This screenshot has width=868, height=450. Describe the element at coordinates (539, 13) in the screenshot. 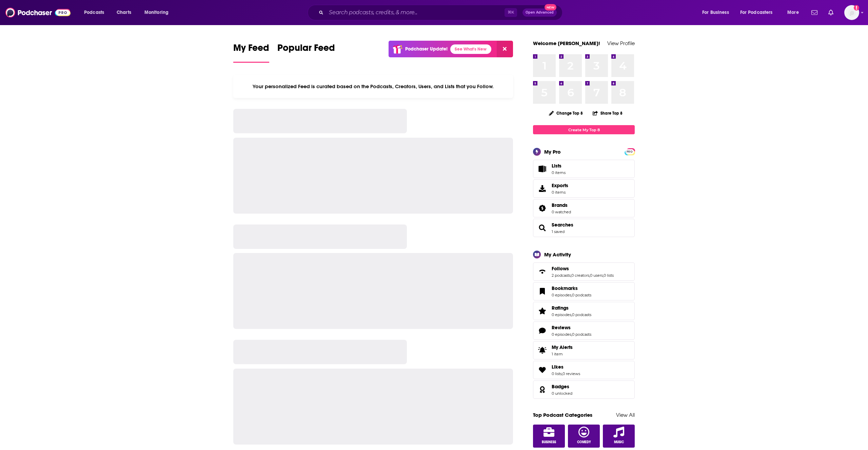

I see `span: Open Advanced` at that location.